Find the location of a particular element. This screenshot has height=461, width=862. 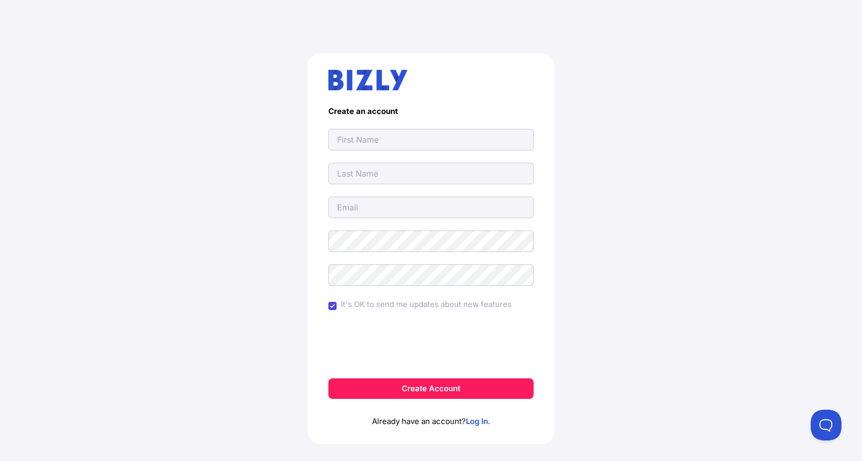

button: Create Account is located at coordinates (431, 388).